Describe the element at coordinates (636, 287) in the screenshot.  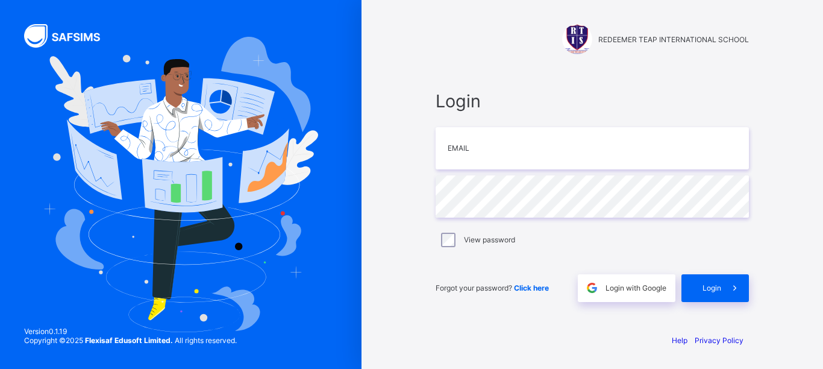
I see `span: Login with Google` at that location.